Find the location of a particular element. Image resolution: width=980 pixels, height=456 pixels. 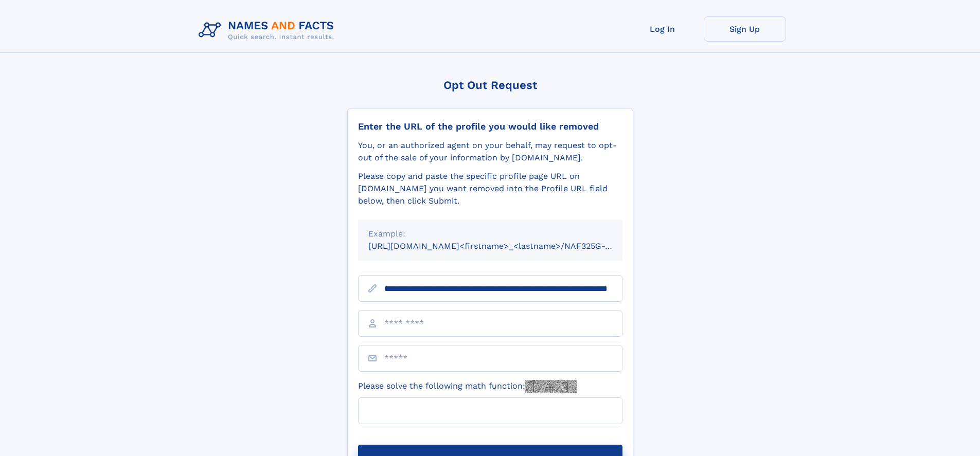

div: Example: is located at coordinates (490, 234).